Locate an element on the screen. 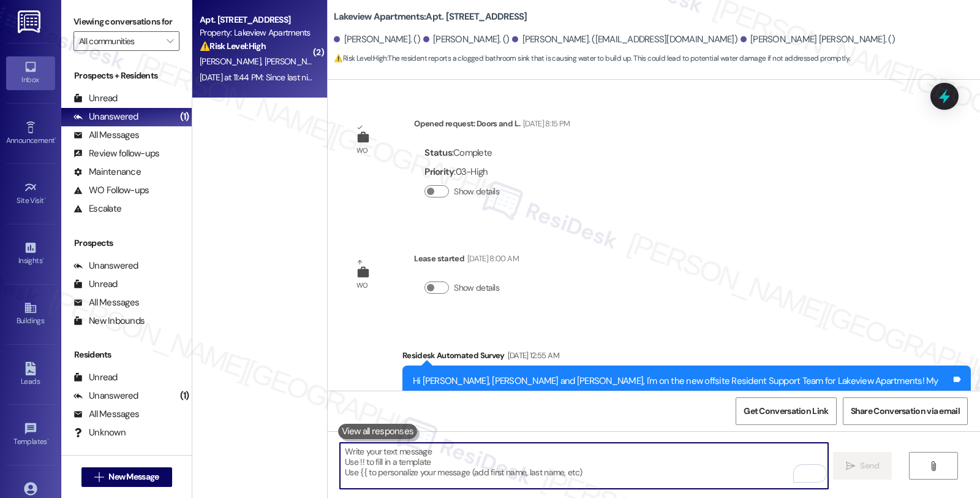 The image size is (980, 498). div: Property: Lakeview Apartments is located at coordinates (256, 32).